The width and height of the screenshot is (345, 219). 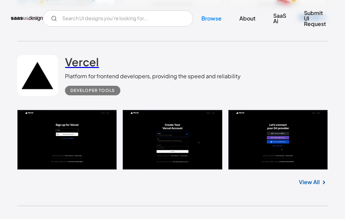 What do you see at coordinates (82, 62) in the screenshot?
I see `h2: Vercel` at bounding box center [82, 62].